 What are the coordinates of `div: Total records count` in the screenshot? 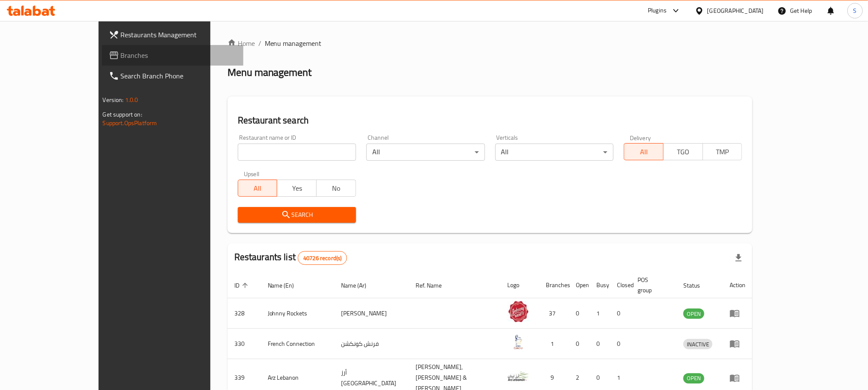 It's located at (322, 258).